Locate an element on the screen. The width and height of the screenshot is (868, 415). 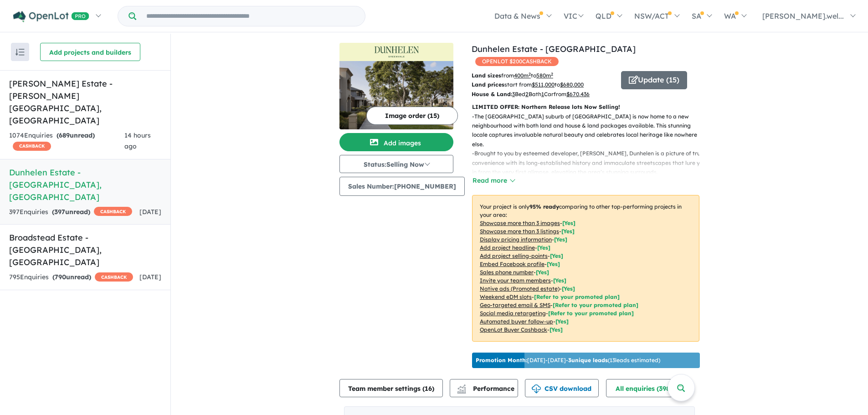
span: 790 is located at coordinates (60, 277).